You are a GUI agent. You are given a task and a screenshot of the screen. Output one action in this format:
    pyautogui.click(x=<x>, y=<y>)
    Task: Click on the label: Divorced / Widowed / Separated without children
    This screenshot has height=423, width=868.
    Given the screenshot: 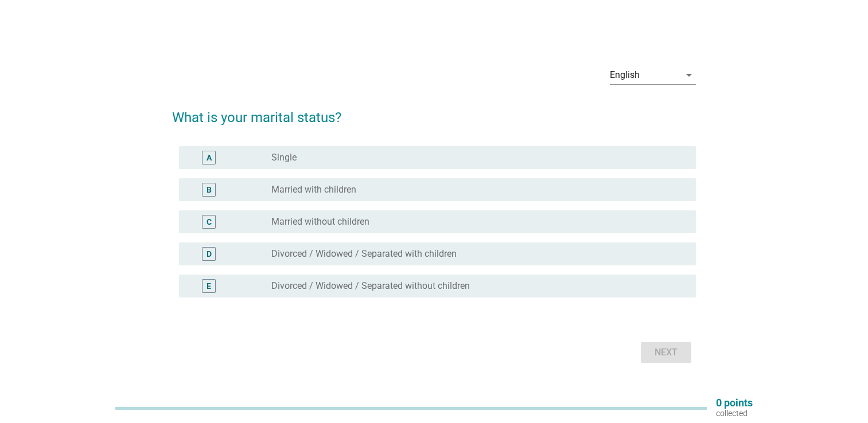 What is the action you would take?
    pyautogui.click(x=371, y=286)
    